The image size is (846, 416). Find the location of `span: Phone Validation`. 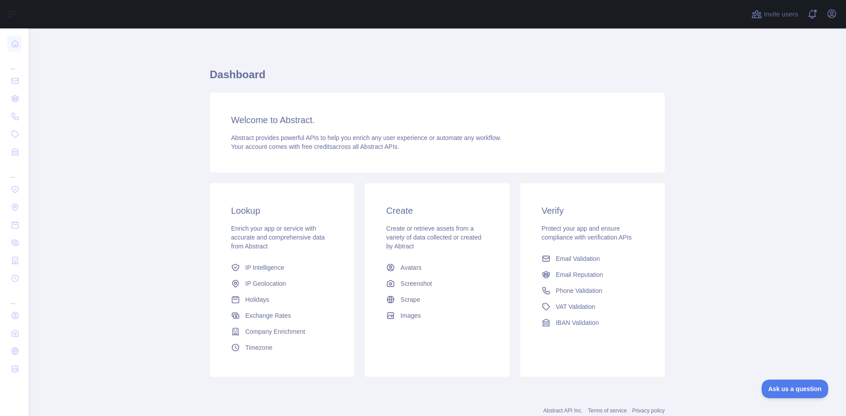

span: Phone Validation is located at coordinates (579, 290).